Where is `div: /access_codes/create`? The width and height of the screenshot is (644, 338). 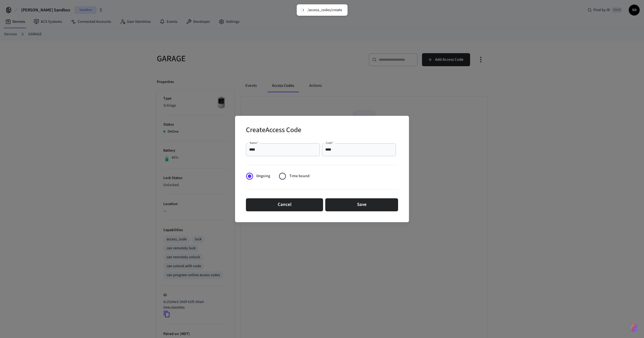
div: /access_codes/create is located at coordinates (325, 10).